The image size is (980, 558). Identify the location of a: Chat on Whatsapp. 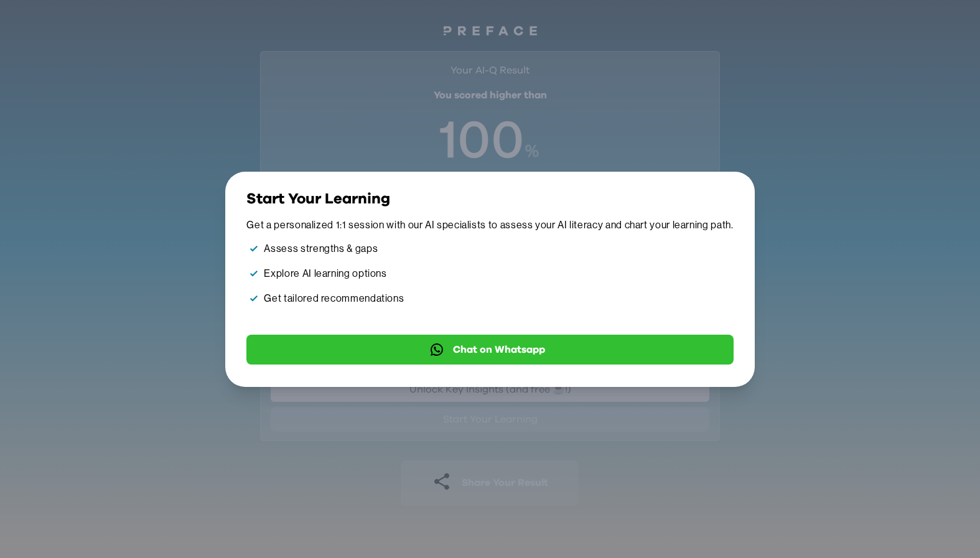
(490, 350).